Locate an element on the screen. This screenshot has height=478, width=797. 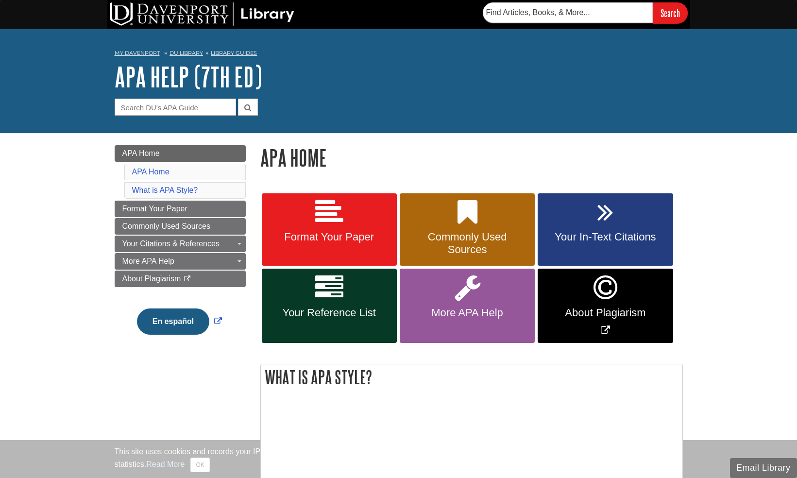
a: Library Guides is located at coordinates (234, 53).